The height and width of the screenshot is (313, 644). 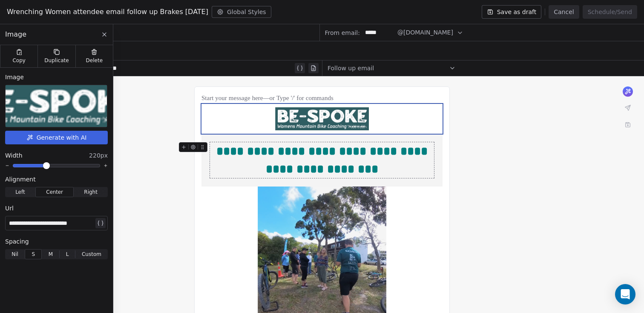 What do you see at coordinates (343, 33) in the screenshot?
I see `span: From email:` at bounding box center [343, 33].